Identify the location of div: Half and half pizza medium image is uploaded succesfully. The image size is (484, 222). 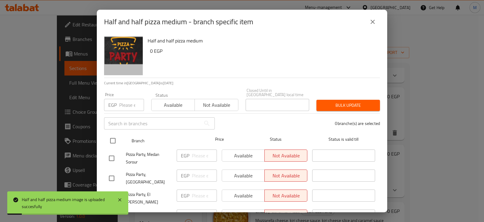
(67, 202).